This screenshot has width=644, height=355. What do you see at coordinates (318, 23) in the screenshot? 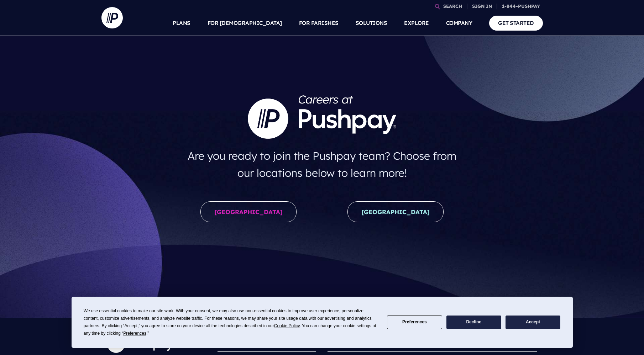
I see `a: FOR PARISHES` at bounding box center [318, 23].